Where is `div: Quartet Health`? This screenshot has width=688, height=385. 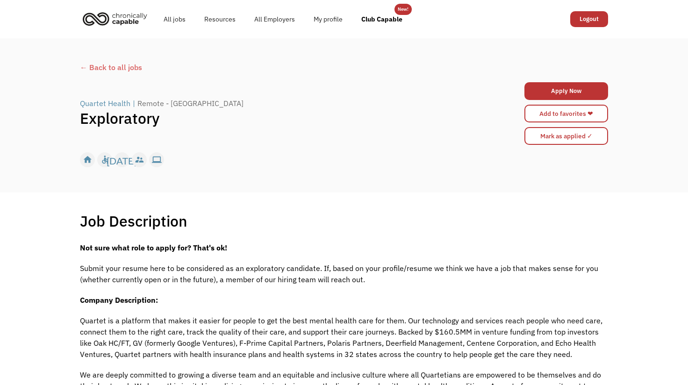
div: Quartet Health is located at coordinates (105, 103).